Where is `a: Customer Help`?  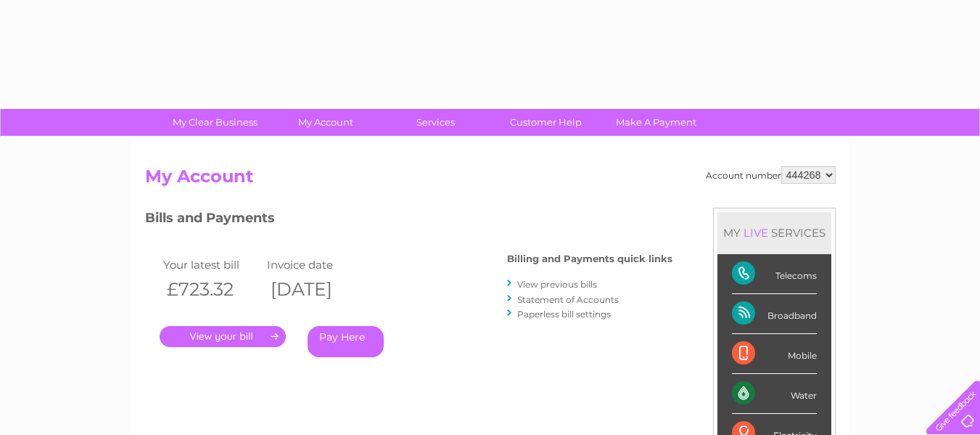
a: Customer Help is located at coordinates (545, 122).